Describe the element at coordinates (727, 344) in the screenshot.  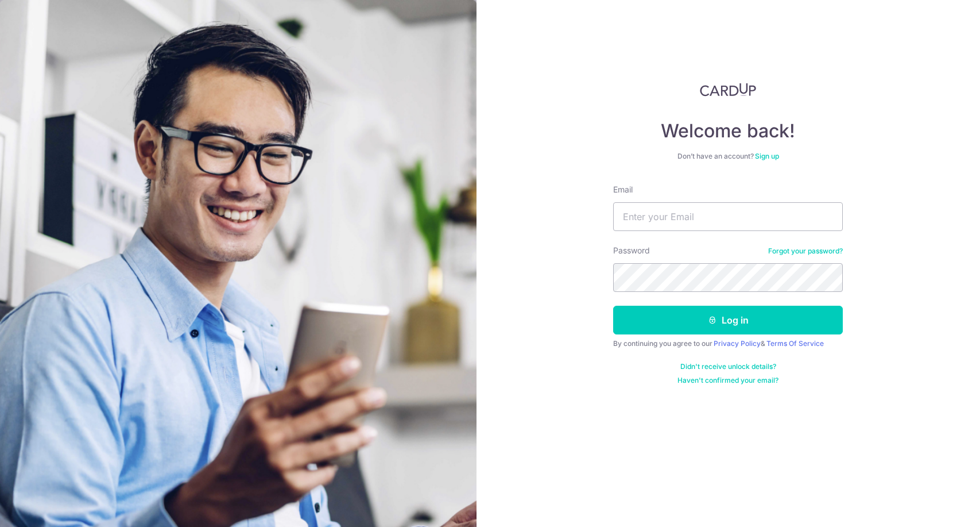
I see `div: By continuing you agree to our &` at that location.